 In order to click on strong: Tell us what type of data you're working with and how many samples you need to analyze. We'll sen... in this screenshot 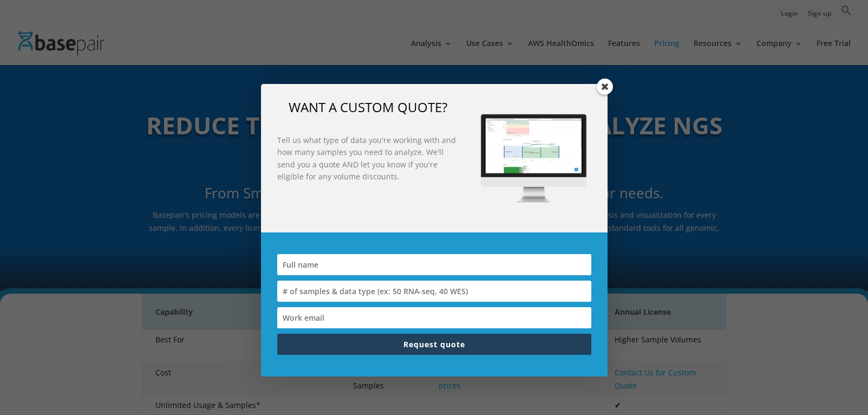, I will do `click(367, 158)`.